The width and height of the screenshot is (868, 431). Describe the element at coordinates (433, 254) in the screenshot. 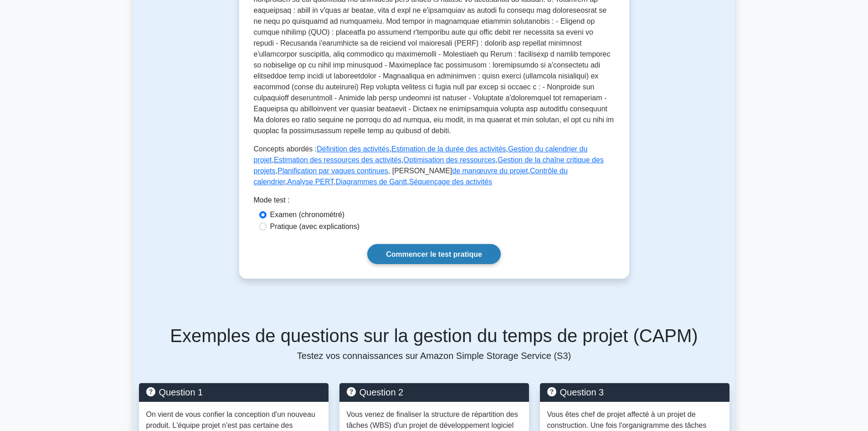

I see `a: Commencer le test pratique` at that location.